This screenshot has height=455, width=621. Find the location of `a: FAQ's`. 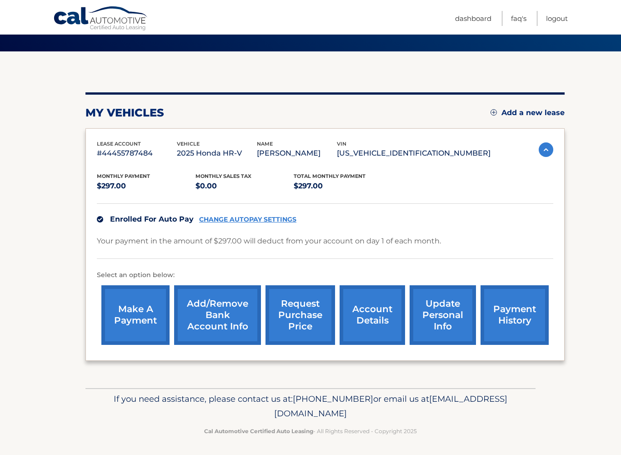

a: FAQ's is located at coordinates (519, 18).